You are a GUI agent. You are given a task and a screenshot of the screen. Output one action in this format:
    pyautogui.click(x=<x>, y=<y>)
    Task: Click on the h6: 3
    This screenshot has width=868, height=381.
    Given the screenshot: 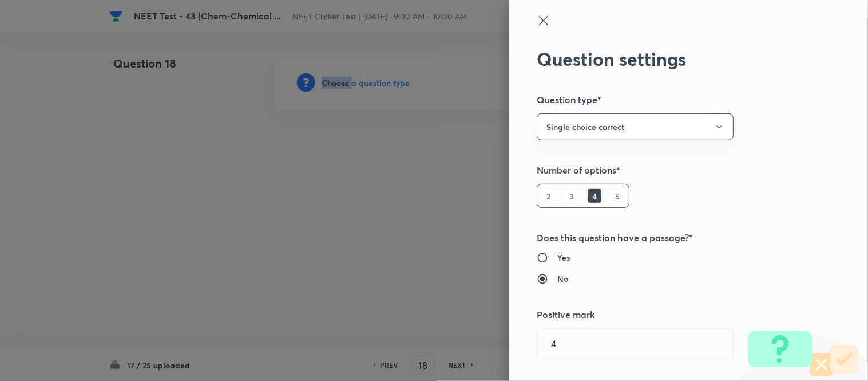 What is the action you would take?
    pyautogui.click(x=571, y=196)
    